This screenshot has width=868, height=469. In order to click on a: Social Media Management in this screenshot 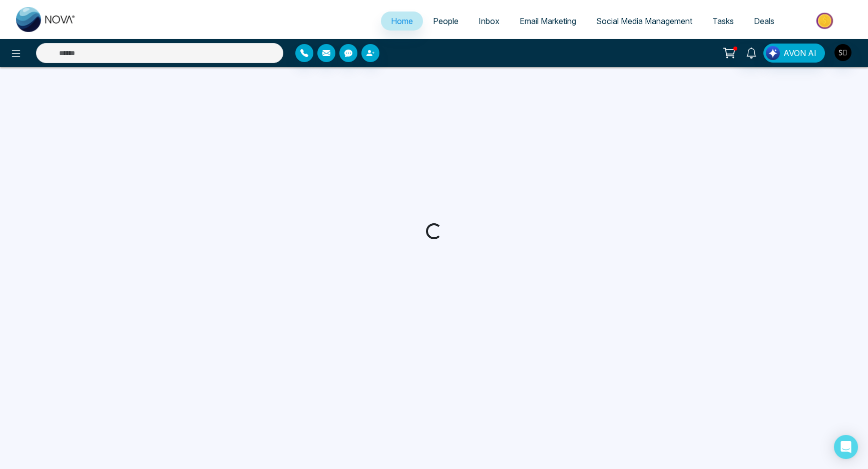, I will do `click(644, 21)`.